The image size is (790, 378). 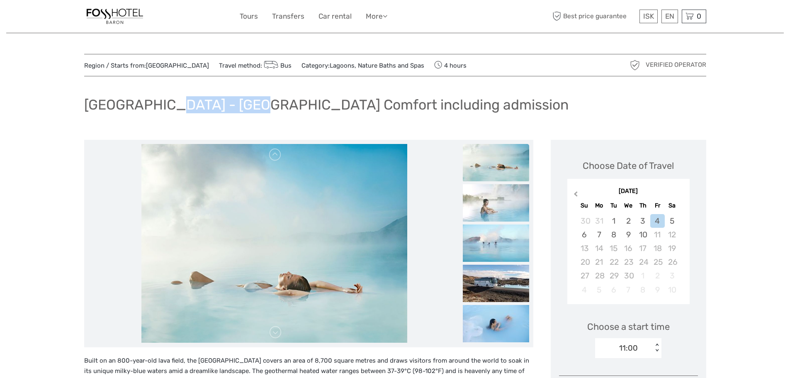 I want to click on div: Fr, so click(x=657, y=205).